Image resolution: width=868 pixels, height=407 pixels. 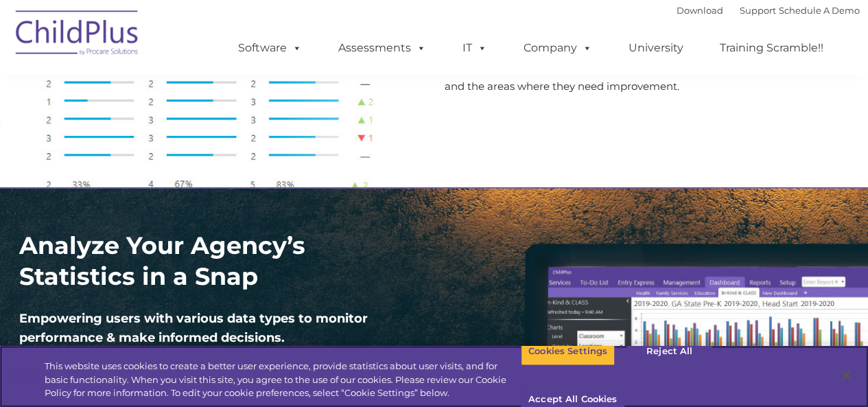 What do you see at coordinates (283, 379) in the screenshot?
I see `div: This website uses cookies to create a better user experience, provide statistics about user visit...` at bounding box center [283, 379].